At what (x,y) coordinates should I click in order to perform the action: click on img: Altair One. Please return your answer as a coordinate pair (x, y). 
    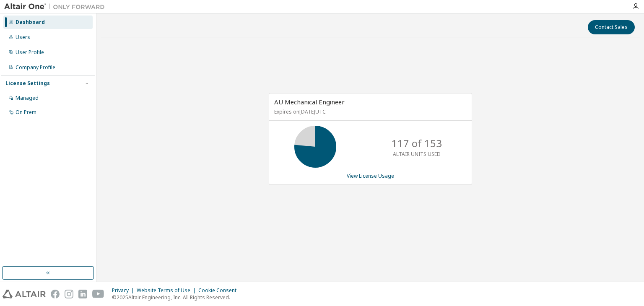
    Looking at the image, I should click on (57, 7).